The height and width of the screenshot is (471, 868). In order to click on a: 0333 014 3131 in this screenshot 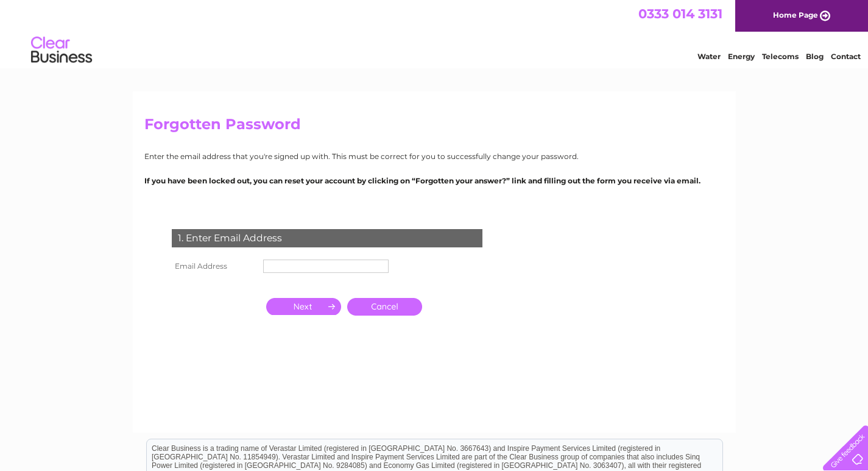, I will do `click(681, 13)`.